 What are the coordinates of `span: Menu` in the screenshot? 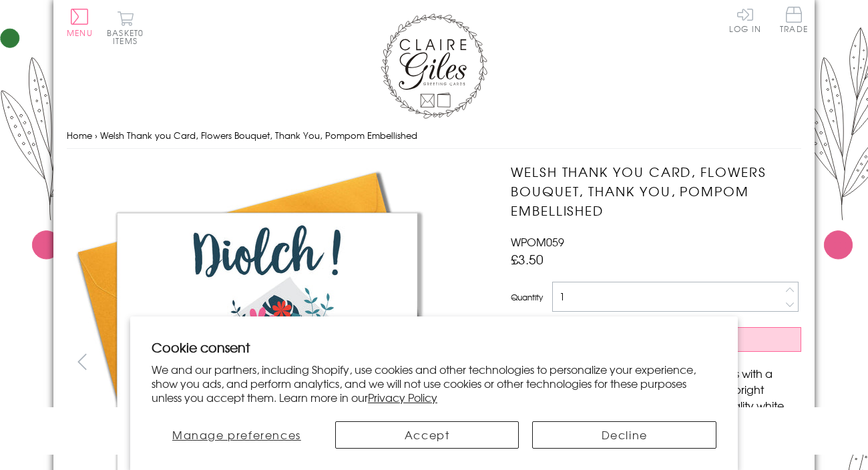 It's located at (79, 33).